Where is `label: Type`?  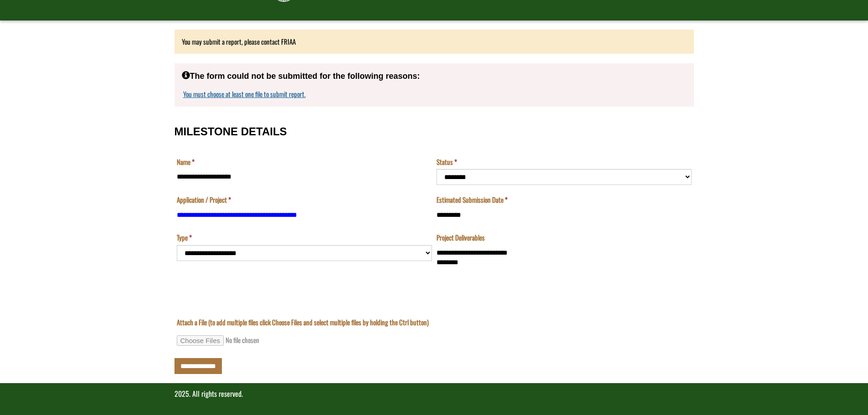
label: Type is located at coordinates (184, 237).